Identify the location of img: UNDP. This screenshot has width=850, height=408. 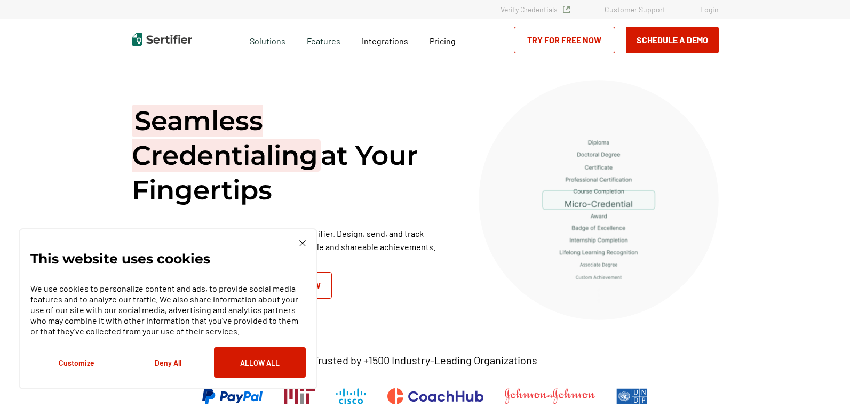
(632, 397).